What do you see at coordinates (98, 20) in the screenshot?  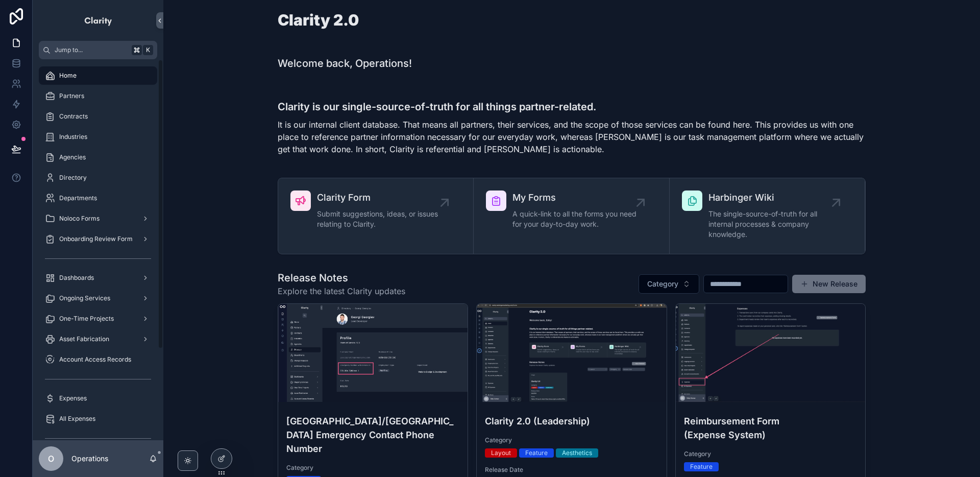 I see `img: App logo` at bounding box center [98, 20].